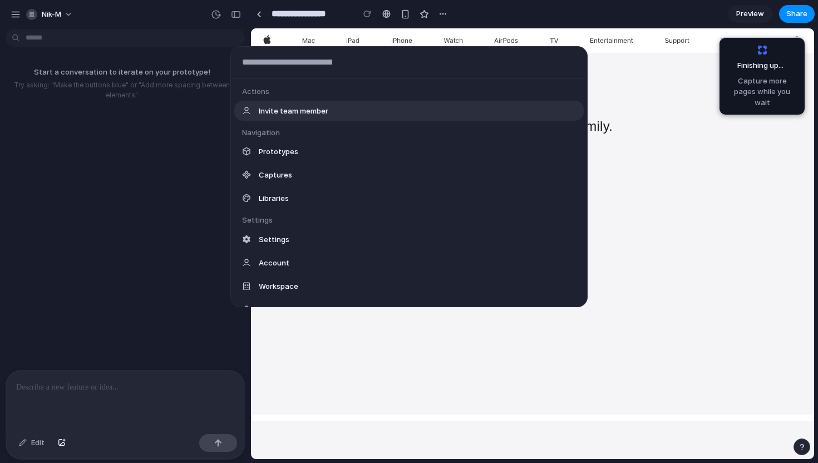  Describe the element at coordinates (415, 92) in the screenshot. I see `div: Actions` at that location.